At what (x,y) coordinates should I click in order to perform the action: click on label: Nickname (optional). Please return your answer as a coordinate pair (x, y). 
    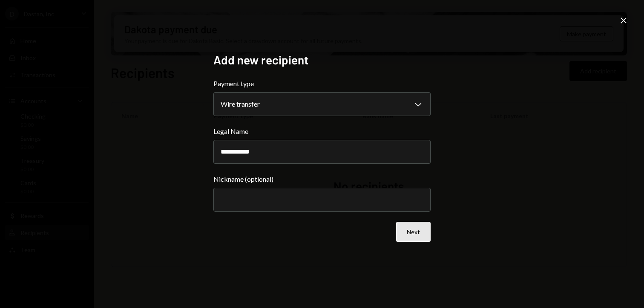
    Looking at the image, I should click on (322, 179).